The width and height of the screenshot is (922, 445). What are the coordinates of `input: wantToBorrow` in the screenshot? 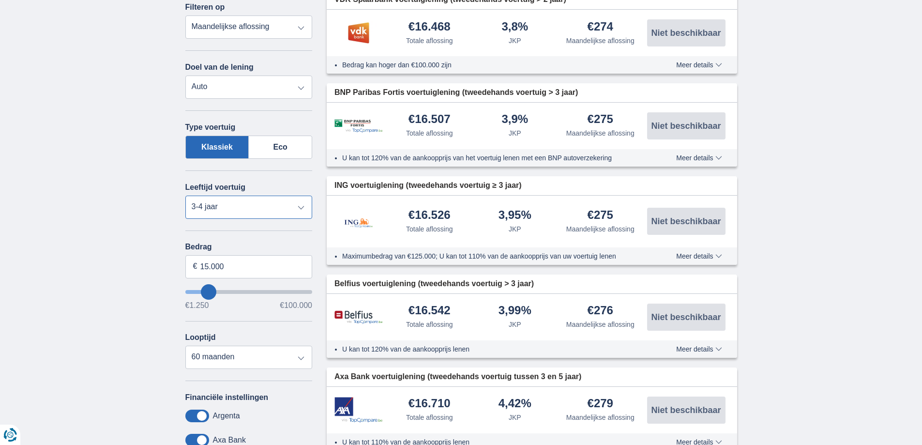 It's located at (249, 292).